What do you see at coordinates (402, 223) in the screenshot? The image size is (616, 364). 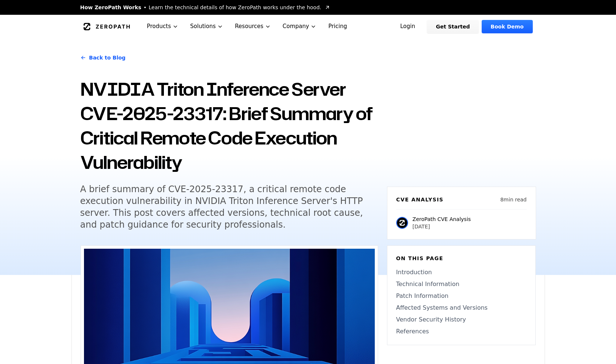 I see `img: ZeroPath CVE Analysis` at bounding box center [402, 223].